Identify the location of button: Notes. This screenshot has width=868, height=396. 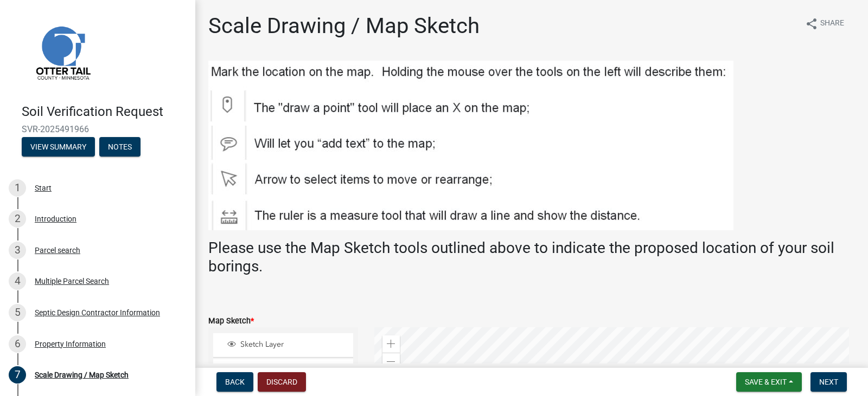
(120, 147).